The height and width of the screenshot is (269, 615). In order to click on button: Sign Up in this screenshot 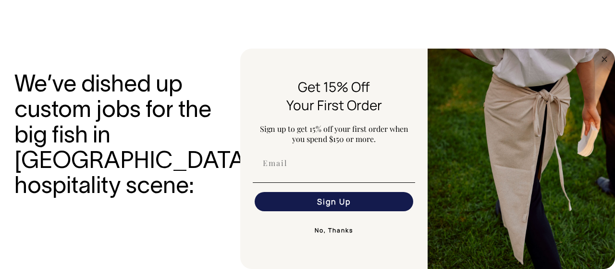, I will do `click(334, 201)`.